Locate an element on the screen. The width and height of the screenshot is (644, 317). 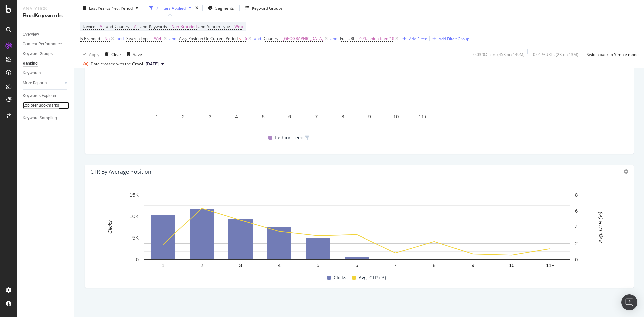
span: Non-Branded is located at coordinates (184, 26).